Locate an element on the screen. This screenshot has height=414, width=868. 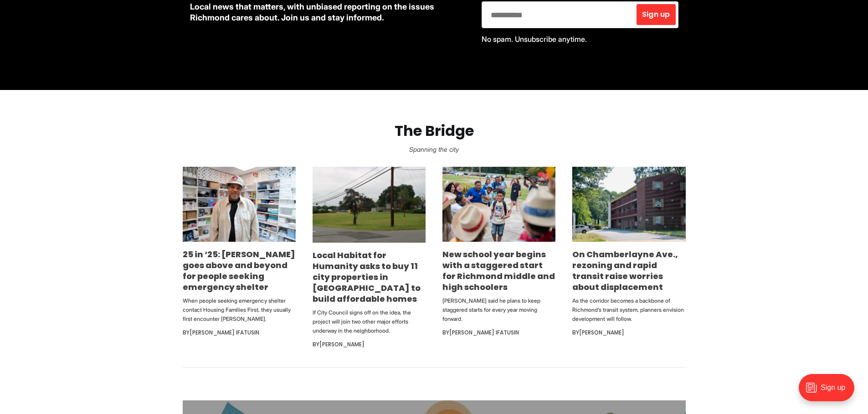
span: No spam. Unsubscribe anytime. is located at coordinates (533, 39).